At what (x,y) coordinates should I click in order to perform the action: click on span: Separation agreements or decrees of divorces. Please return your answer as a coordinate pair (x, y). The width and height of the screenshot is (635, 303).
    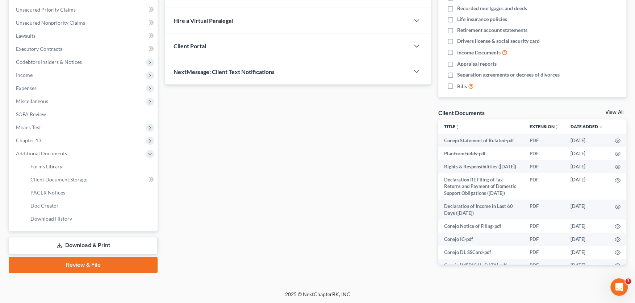
    Looking at the image, I should click on (508, 75).